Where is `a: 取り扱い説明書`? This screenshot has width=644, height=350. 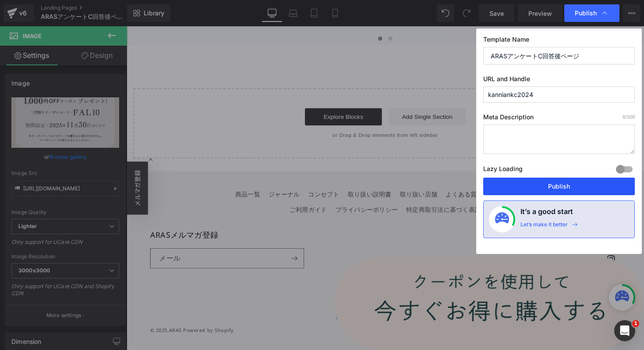
a: 取り扱い説明書 is located at coordinates (249, 171).